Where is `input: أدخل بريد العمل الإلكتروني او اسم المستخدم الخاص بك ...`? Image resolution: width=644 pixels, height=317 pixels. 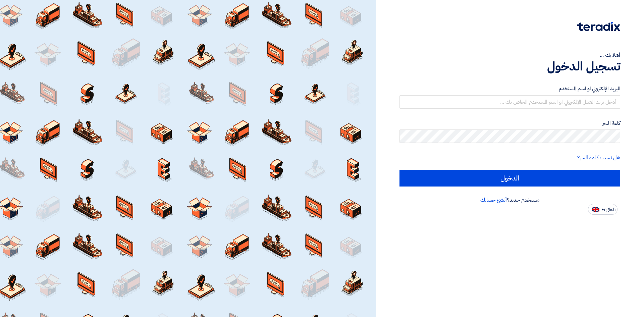 input: أدخل بريد العمل الإلكتروني او اسم المستخدم الخاص بك ... is located at coordinates (510, 102).